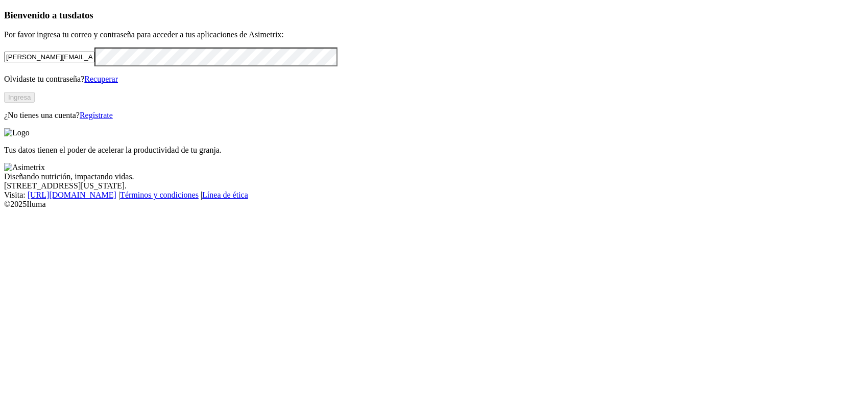  Describe the element at coordinates (96, 115) in the screenshot. I see `a: Regístrate` at that location.